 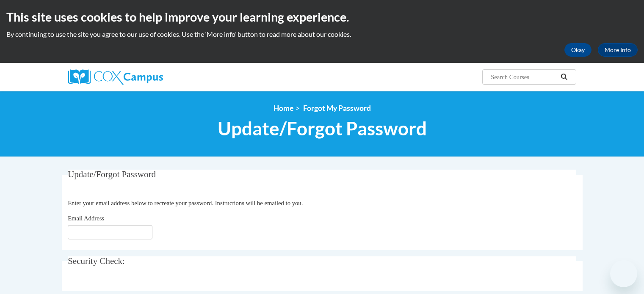 What do you see at coordinates (322, 34) in the screenshot?
I see `p: By continuing to use the site you agree to our use of cookies. Use the ‘More info’ button to read...` at bounding box center [322, 34].